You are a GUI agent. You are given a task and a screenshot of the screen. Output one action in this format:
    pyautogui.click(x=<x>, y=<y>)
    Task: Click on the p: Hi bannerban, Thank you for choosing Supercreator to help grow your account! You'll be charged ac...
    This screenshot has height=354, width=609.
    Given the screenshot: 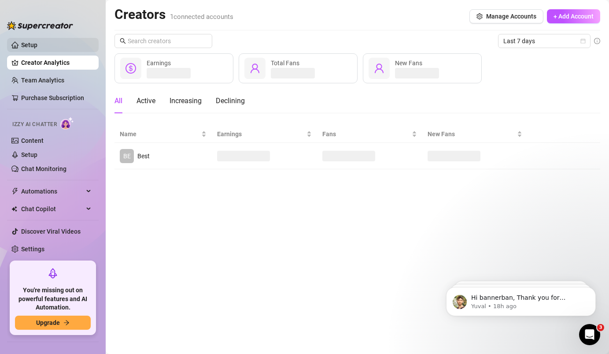 What is the action you would take?
    pyautogui.click(x=95, y=30)
    